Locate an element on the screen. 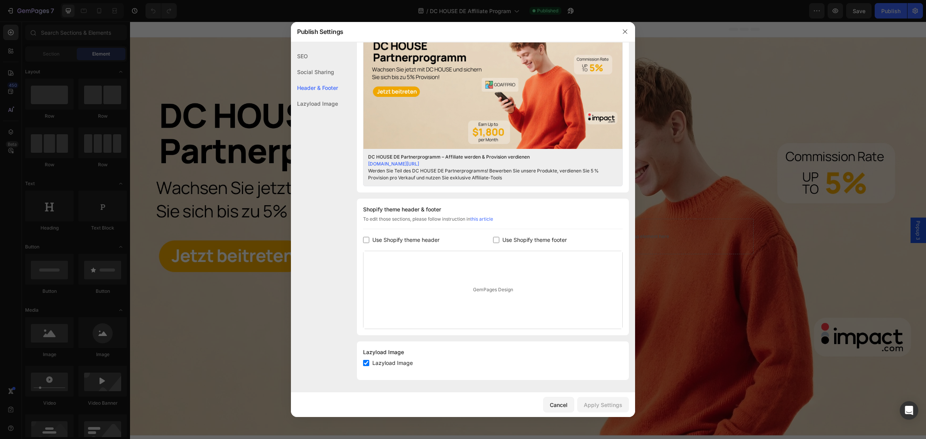  span: Use Shopify theme footer is located at coordinates (534, 240).